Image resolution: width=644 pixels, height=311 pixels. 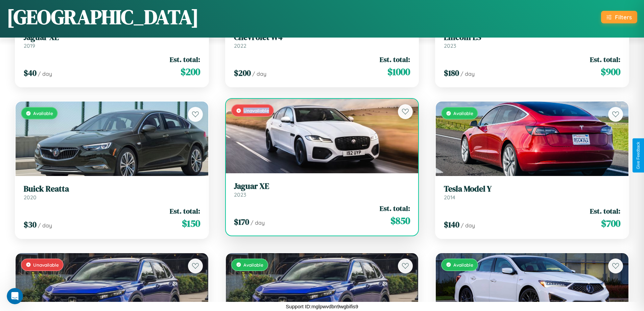 What do you see at coordinates (638, 156) in the screenshot?
I see `div: Give Feedback` at bounding box center [638, 156].